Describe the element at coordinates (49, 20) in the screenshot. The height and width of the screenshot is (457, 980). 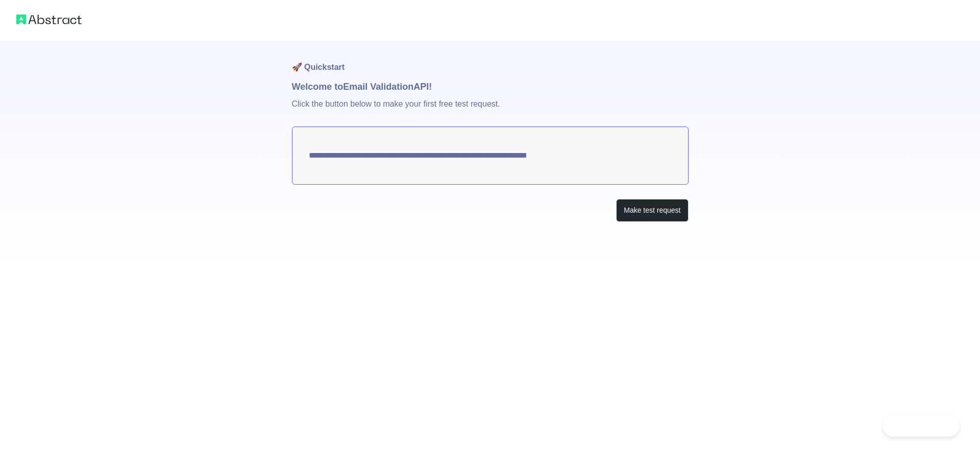
I see `img: Abstract logo` at that location.